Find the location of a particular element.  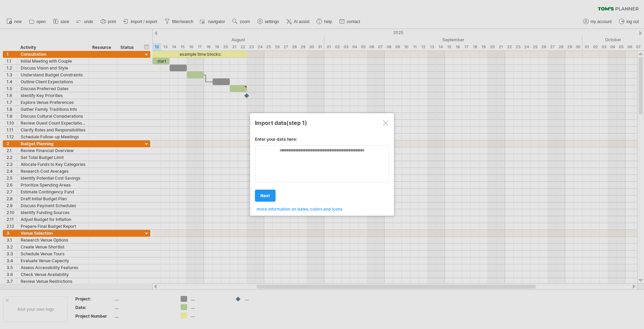

span: next is located at coordinates (265, 195).